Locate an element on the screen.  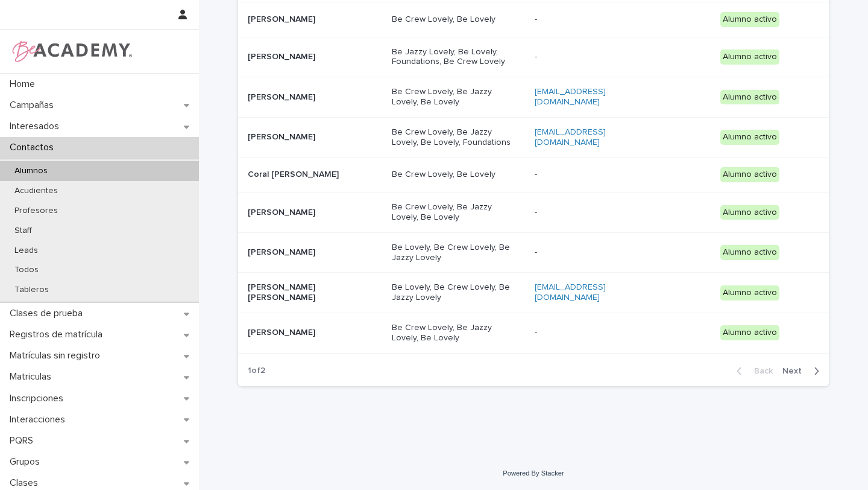
p: Acudientes is located at coordinates (36, 190).